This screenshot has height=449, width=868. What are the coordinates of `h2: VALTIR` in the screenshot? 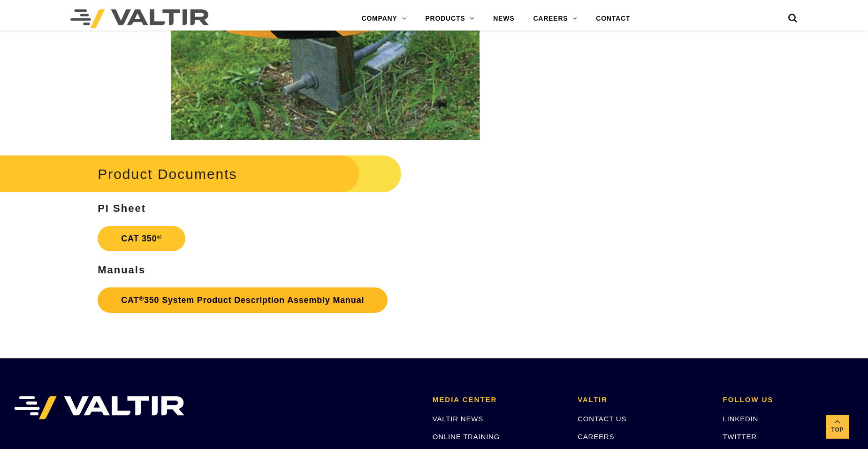 It's located at (643, 399).